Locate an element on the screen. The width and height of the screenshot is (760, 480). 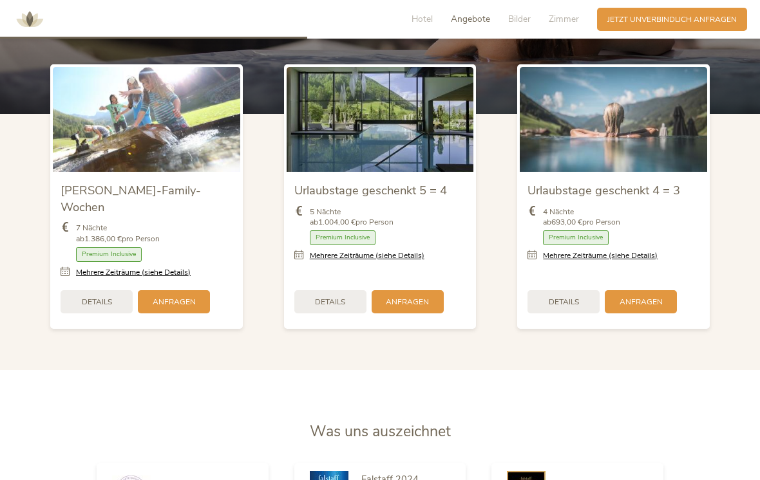
span: Bilder is located at coordinates (519, 19).